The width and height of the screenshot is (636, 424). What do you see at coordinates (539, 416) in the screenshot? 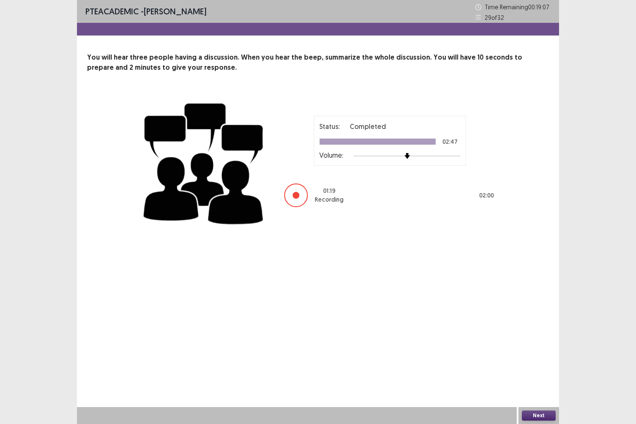
I see `button: Next` at bounding box center [539, 416].